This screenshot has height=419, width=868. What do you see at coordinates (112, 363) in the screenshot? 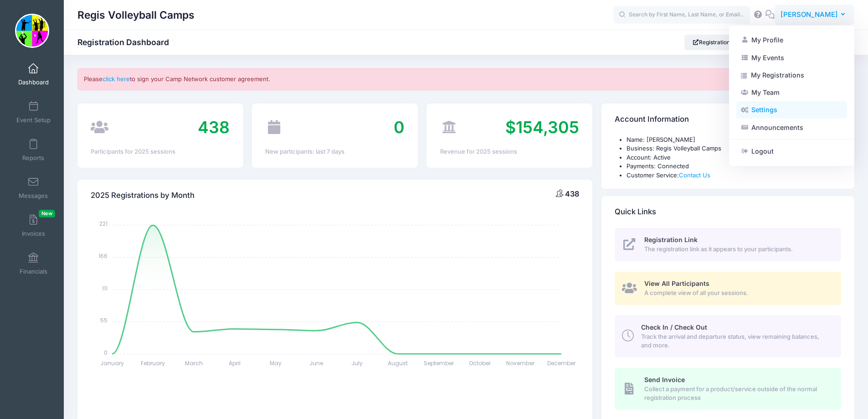
I see `tspan: January` at bounding box center [112, 363].